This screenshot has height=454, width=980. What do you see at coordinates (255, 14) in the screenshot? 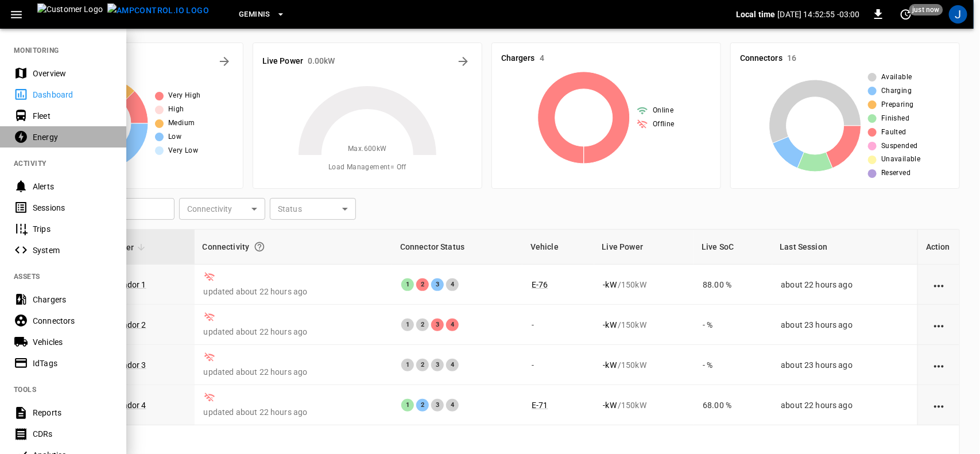
I see `span: Geminis` at bounding box center [255, 14].